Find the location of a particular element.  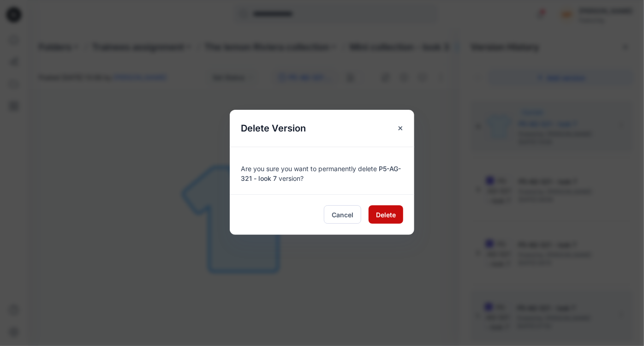

div: Are you sure you want to permanently delete version? is located at coordinates (322, 171).